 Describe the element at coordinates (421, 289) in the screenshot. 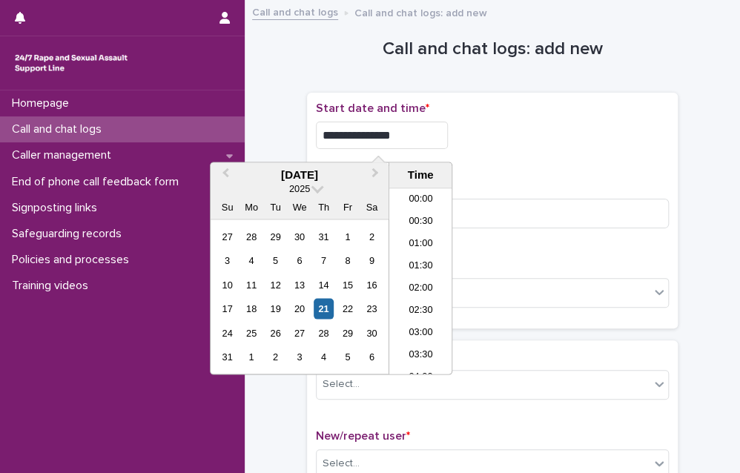

I see `li: 02:00` at that location.